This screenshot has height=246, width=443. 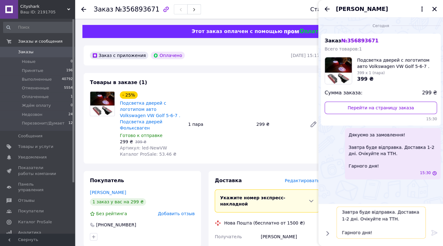 I want to click on div: Ваш ID: 2191705, so click(x=47, y=12).